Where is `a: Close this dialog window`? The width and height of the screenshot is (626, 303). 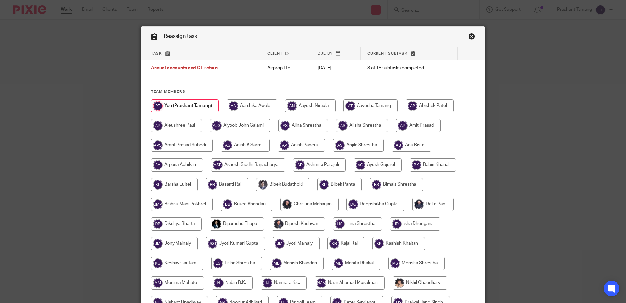 a: Close this dialog window is located at coordinates (472, 37).